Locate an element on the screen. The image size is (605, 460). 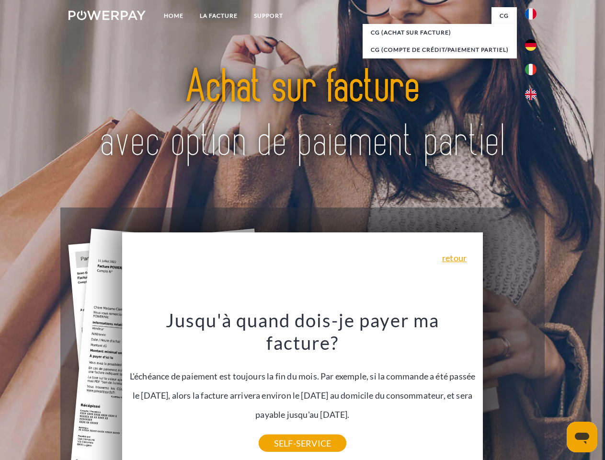
img: de is located at coordinates (531, 45).